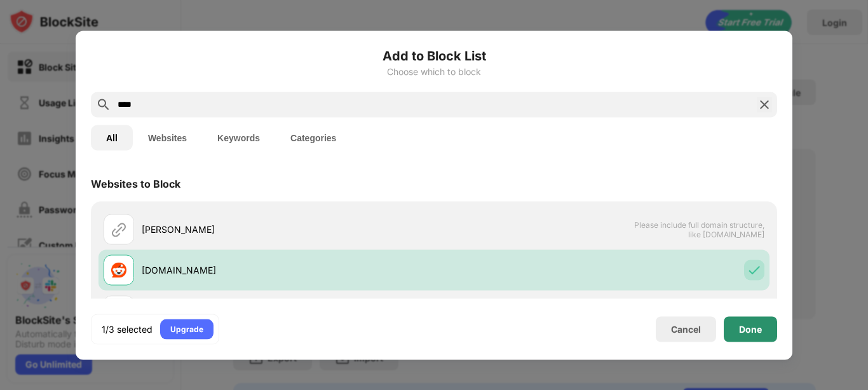  What do you see at coordinates (434, 71) in the screenshot?
I see `div: Choose which to block` at bounding box center [434, 71].